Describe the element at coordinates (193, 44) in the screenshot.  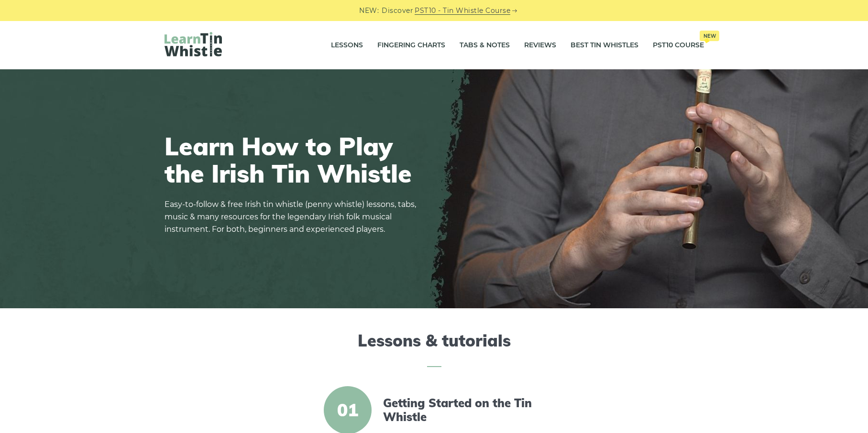
I see `img: LearnTinWhistle.com` at that location.